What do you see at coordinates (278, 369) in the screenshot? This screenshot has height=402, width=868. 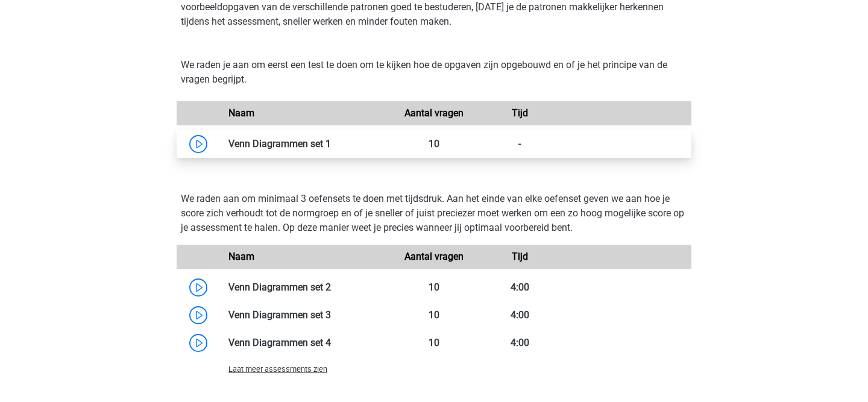 I see `span: Laat meer assessments zien` at bounding box center [278, 369].